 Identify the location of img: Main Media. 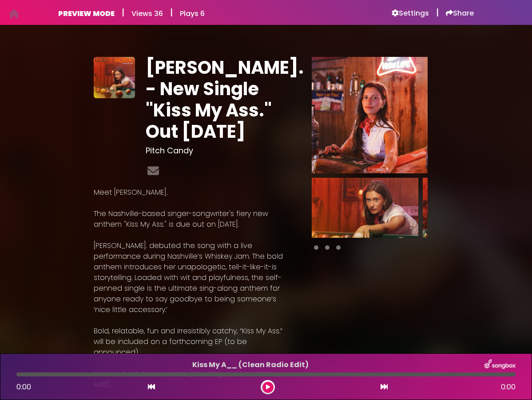
(369, 115).